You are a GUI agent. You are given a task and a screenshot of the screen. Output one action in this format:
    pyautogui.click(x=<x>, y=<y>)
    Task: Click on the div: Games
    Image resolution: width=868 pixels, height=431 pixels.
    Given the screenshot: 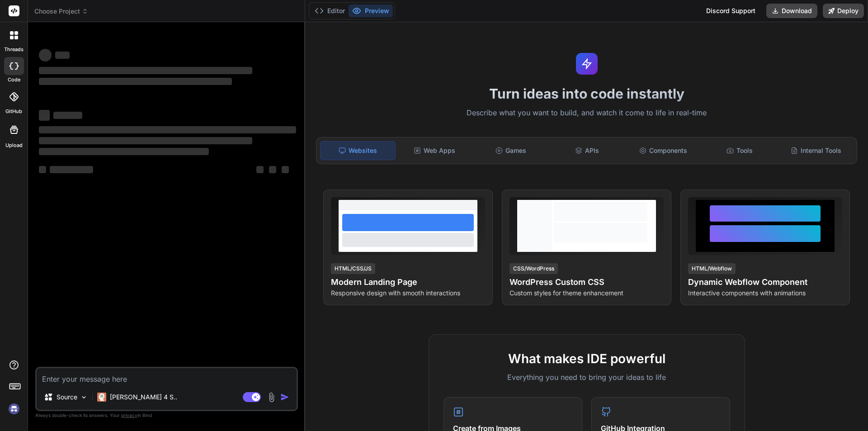 What is the action you would take?
    pyautogui.click(x=511, y=151)
    